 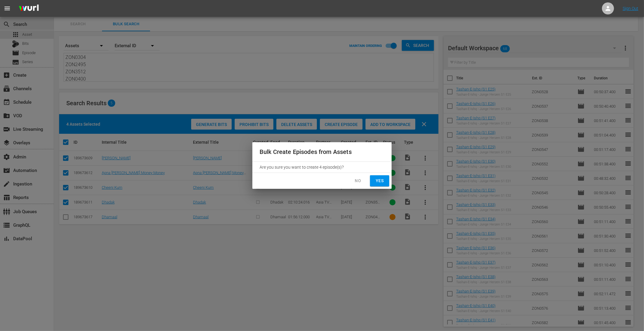 I want to click on span: Yes, so click(x=379, y=180).